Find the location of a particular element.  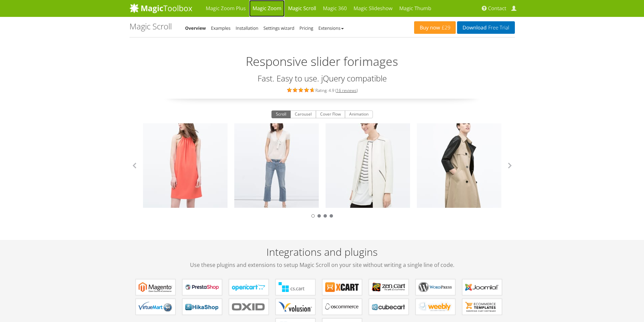

a: Magic Scroll for HikaShop is located at coordinates (202, 307).